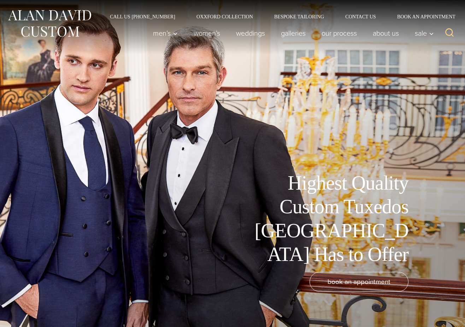 The width and height of the screenshot is (465, 327). Describe the element at coordinates (425, 33) in the screenshot. I see `span: Sale` at that location.